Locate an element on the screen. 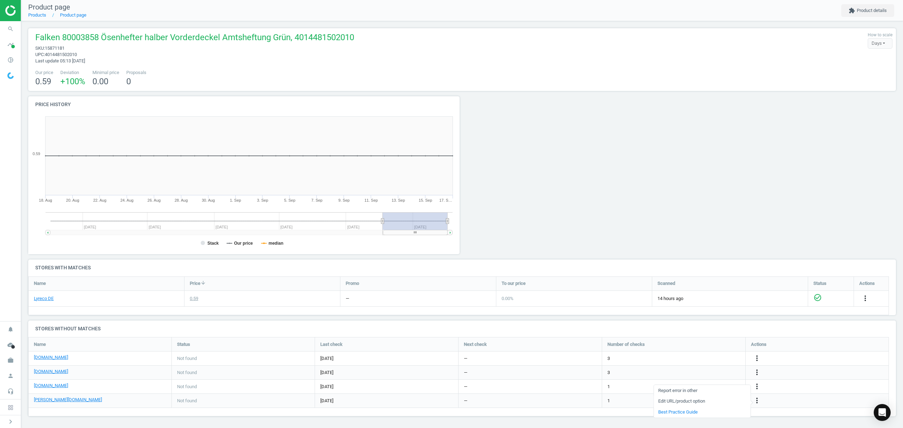 This screenshot has width=903, height=428. h4: Stores without matches is located at coordinates (462, 329).